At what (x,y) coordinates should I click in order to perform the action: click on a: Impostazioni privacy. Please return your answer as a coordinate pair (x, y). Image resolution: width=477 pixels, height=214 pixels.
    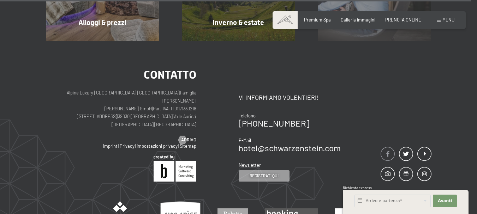
    Looking at the image, I should click on (157, 146).